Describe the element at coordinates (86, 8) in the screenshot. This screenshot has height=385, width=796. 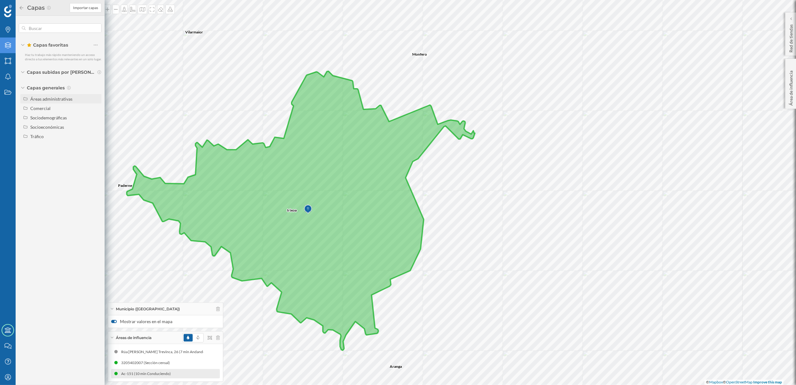
I see `span: Importar capas` at that location.